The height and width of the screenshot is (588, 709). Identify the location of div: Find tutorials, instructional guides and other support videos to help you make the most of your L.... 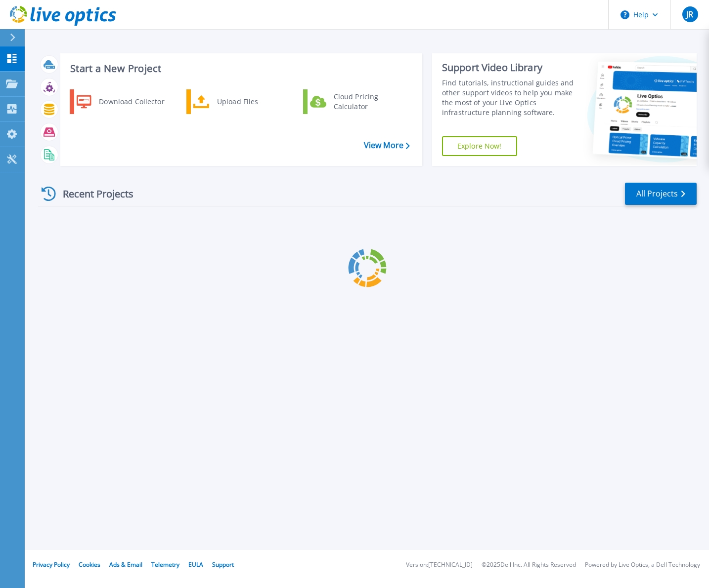
(508, 97).